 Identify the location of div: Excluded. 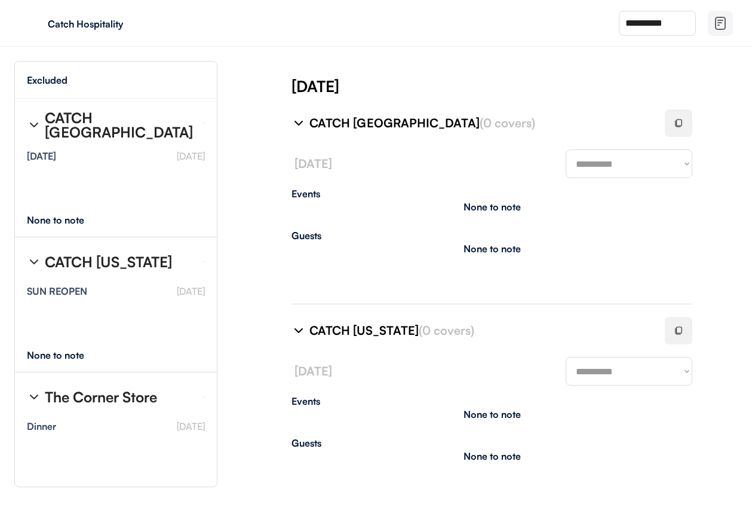
(47, 80).